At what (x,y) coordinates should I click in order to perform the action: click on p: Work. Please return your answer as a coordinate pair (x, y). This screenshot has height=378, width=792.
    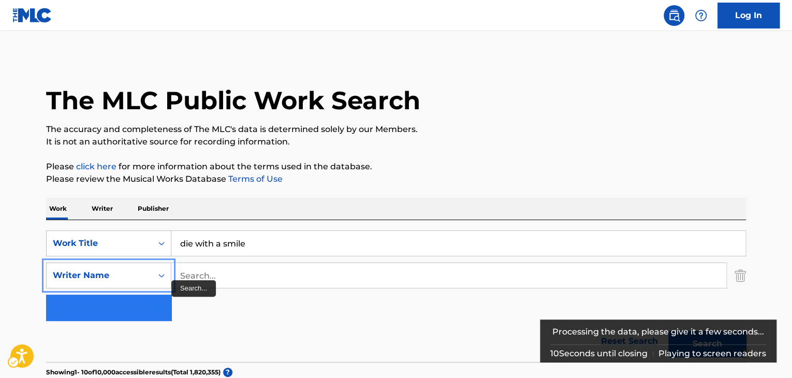
    Looking at the image, I should click on (58, 209).